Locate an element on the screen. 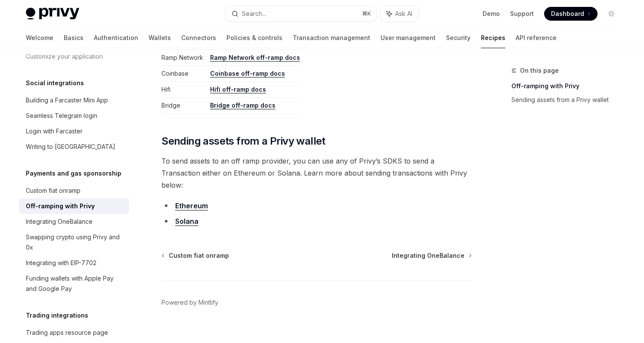 Image resolution: width=644 pixels, height=343 pixels. div: Building a Farcaster Mini App is located at coordinates (67, 101).